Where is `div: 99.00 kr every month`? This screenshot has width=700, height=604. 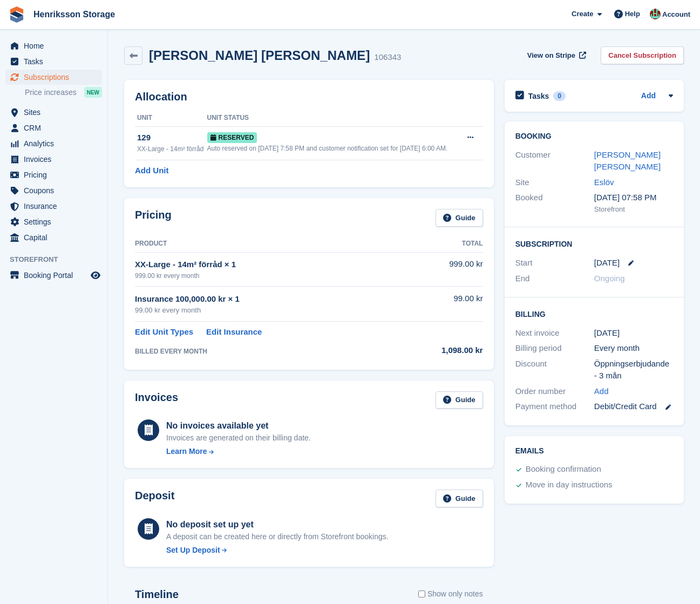
div: 99.00 kr every month is located at coordinates (266, 310).